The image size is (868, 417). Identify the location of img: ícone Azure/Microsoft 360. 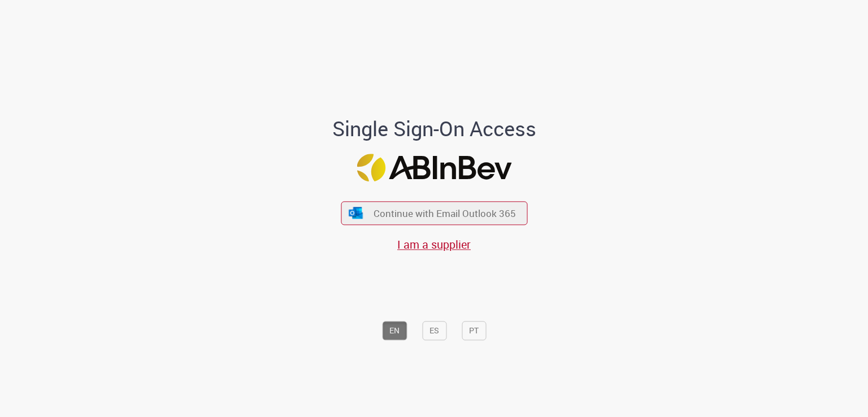
(356, 212).